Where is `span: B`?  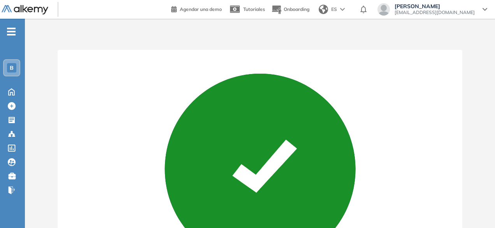 span: B is located at coordinates (12, 68).